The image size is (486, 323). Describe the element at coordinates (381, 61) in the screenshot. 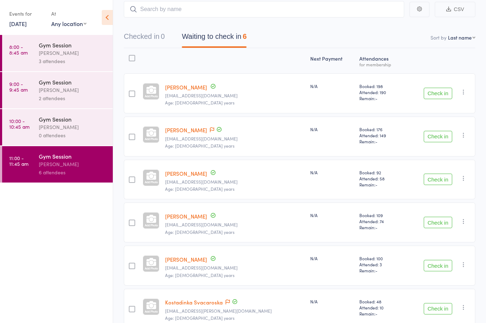

I see `div: Atten­dances` at that location.